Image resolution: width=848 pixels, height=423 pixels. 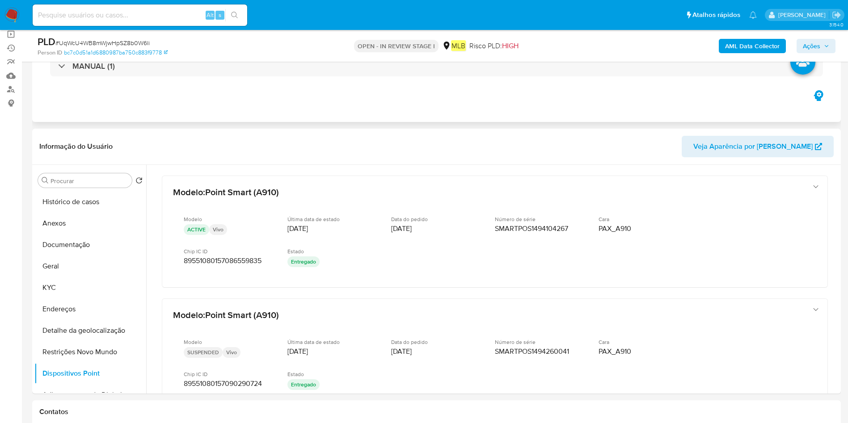 I want to click on button: Anexos, so click(x=90, y=224).